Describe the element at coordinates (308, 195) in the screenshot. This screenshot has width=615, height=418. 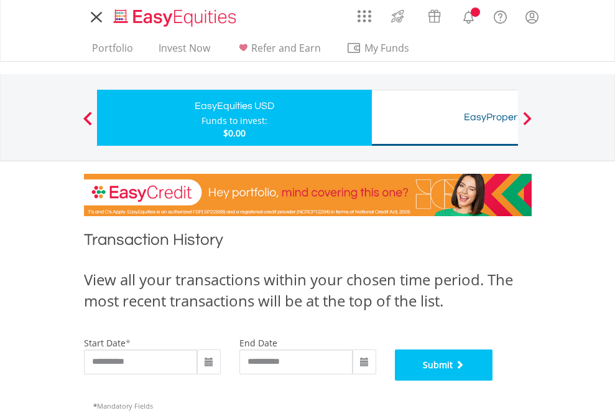
I see `img: EasyCredit Promotion Banner` at that location.